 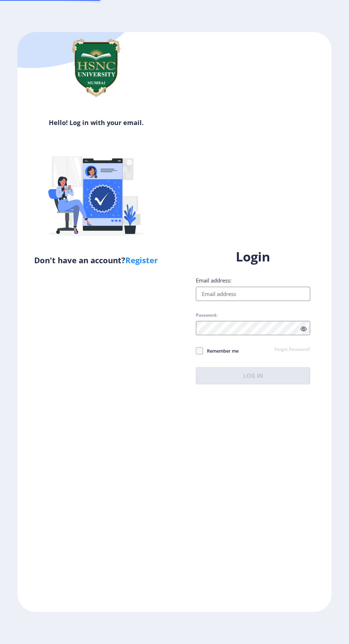 What do you see at coordinates (206, 315) in the screenshot?
I see `label: Password:` at bounding box center [206, 315].